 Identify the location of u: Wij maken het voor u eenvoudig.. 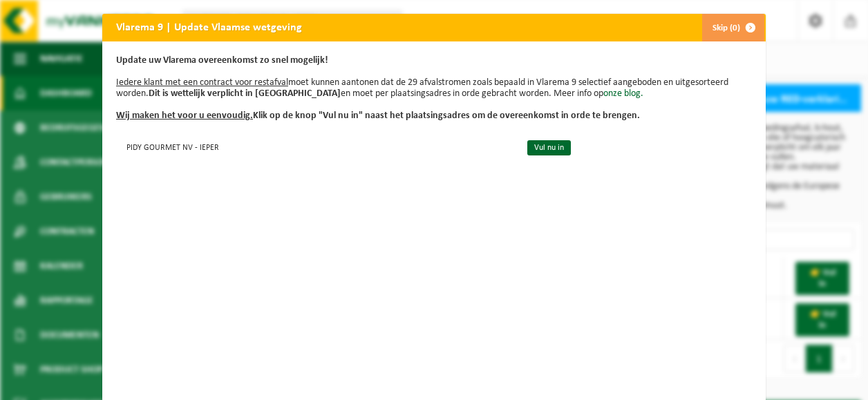
(185, 115).